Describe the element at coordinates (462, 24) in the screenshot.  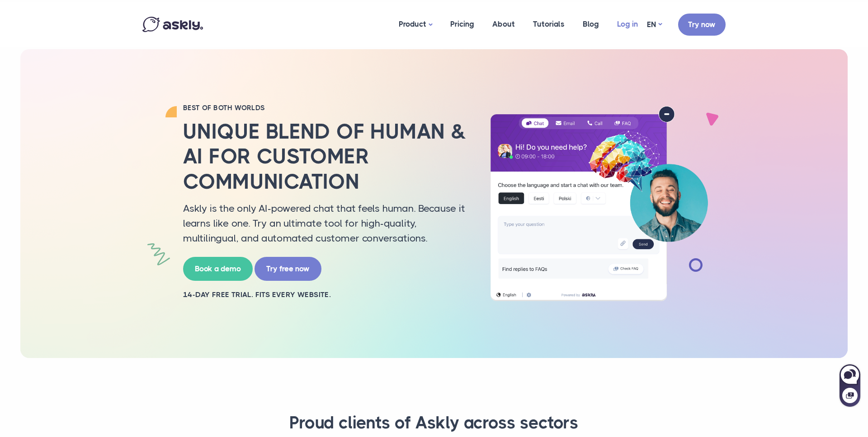
I see `a: Pricing` at that location.